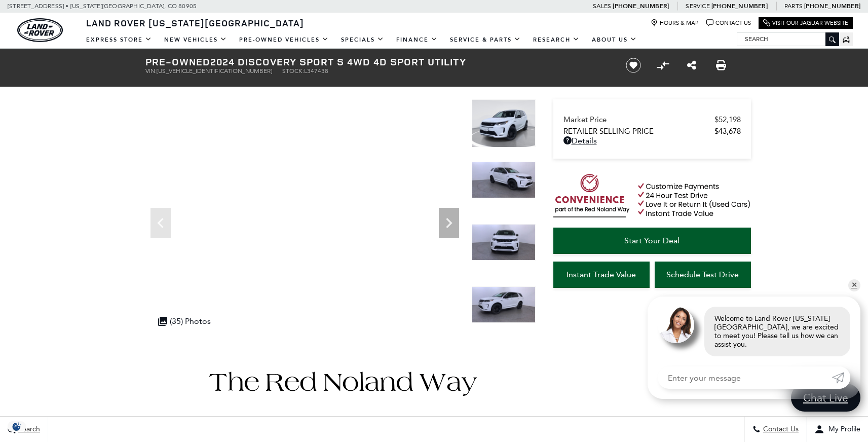 The image size is (868, 442). What do you see at coordinates (362, 39) in the screenshot?
I see `a: Specials` at bounding box center [362, 39].